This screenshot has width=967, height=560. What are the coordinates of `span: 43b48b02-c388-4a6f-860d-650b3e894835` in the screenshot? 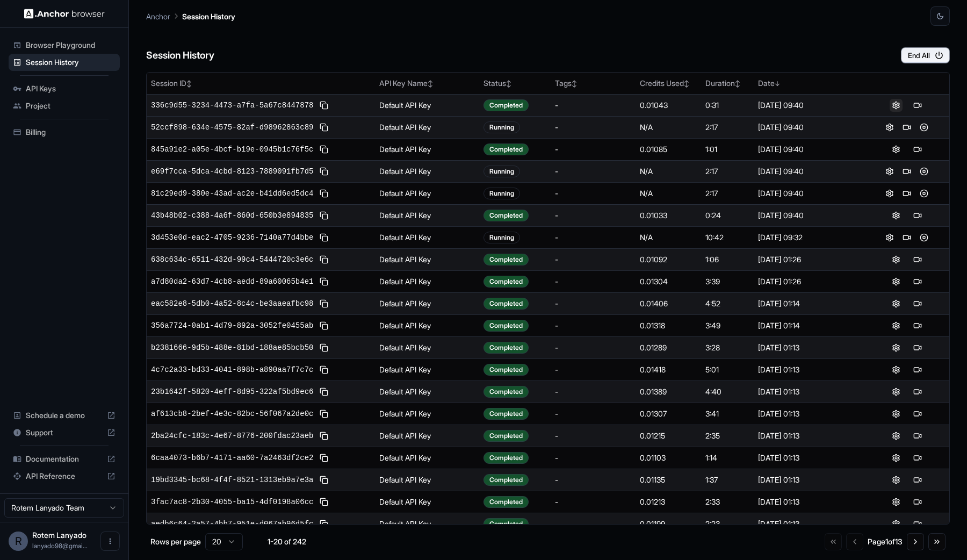 It's located at (232, 215).